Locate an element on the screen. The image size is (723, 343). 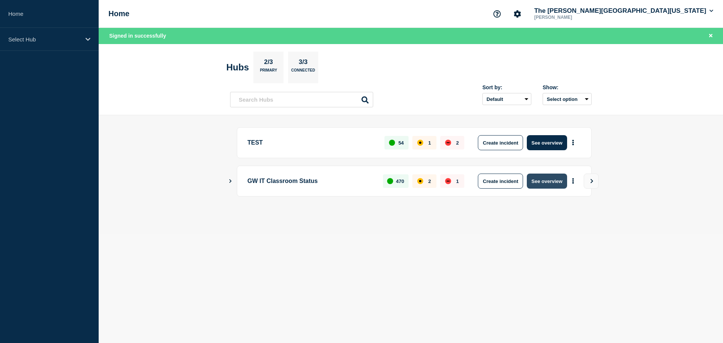
button: Show Connected Hubs is located at coordinates (231, 181).